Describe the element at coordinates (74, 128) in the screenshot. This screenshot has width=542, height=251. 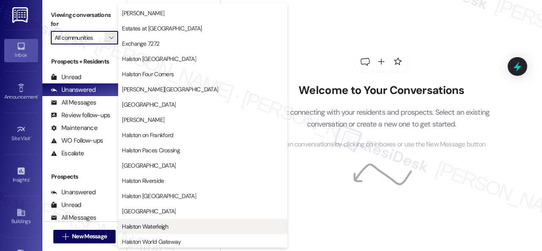
I see `div: Maintenance` at that location.